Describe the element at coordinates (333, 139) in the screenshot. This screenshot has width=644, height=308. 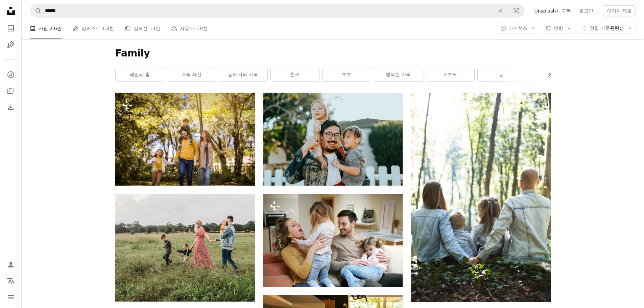
I see `a: 회색 셔츠를 입은 소녀를 안고 있는 흰 셔츠를 입은 남자` at that location.